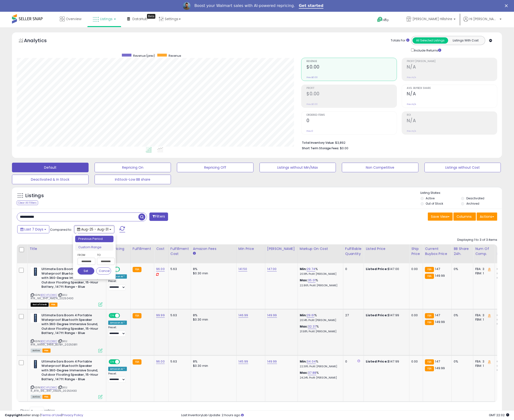 The image size is (514, 420). I want to click on span: Avg. Buybox Share, so click(452, 88).